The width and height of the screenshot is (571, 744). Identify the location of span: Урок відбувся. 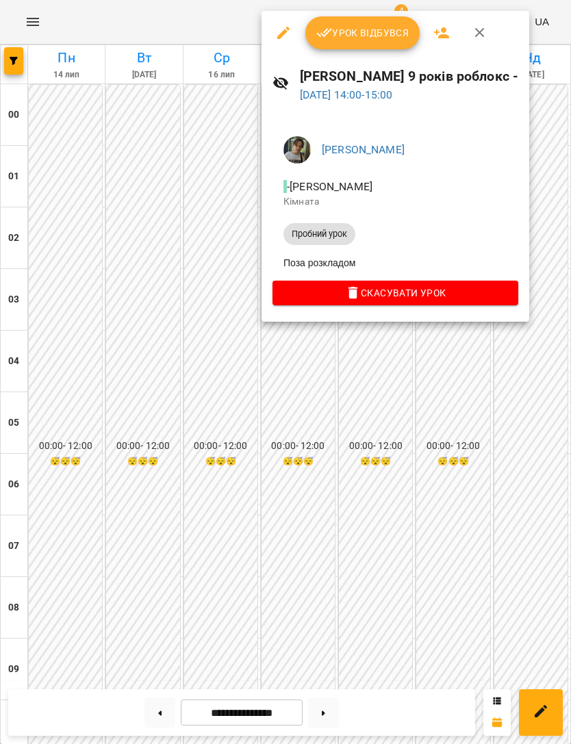
(363, 33).